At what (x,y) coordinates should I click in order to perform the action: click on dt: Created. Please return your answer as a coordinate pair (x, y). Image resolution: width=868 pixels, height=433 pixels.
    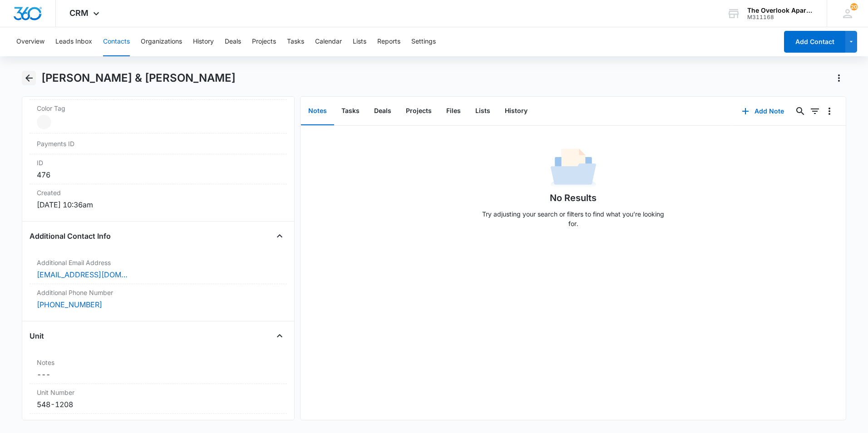
    Looking at the image, I should click on (158, 192).